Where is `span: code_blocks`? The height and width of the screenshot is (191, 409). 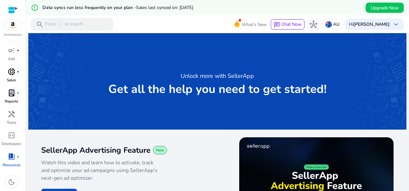
span: code_blocks is located at coordinates (12, 136).